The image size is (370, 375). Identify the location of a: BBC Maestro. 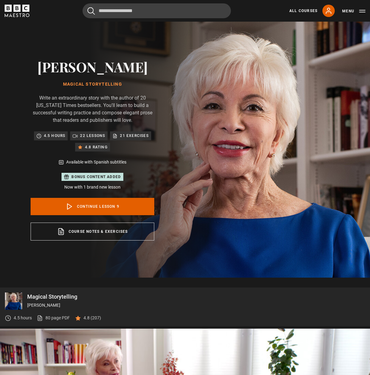
(17, 11).